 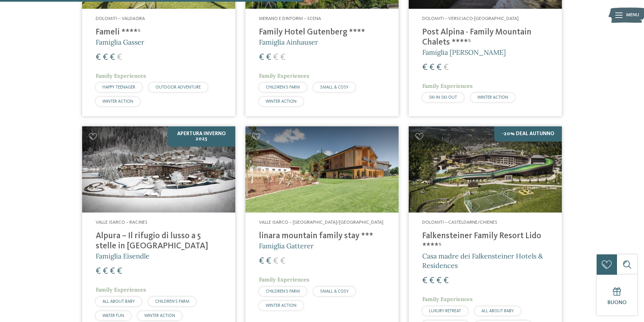 What do you see at coordinates (178, 87) in the screenshot?
I see `span: OUTDOOR ADVENTURE` at bounding box center [178, 87].